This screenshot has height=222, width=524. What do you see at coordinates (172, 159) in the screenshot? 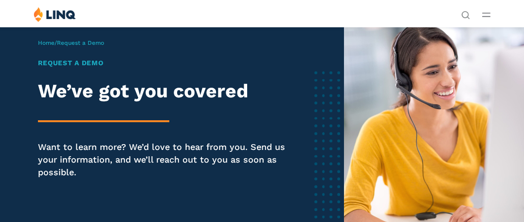
I see `p: Want to learn more? We’d love to hear from you. Send us your information, and we’ll reach out to ...` at bounding box center [172, 159].